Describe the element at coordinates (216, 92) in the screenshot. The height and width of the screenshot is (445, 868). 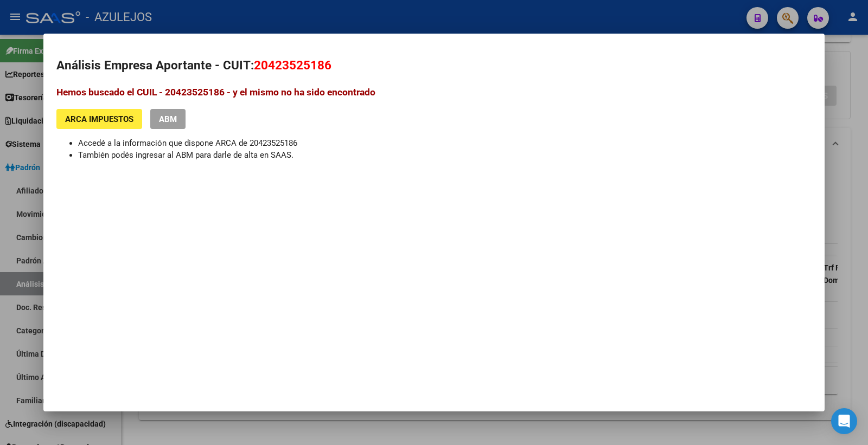
I see `span: Hemos buscado el CUIL - 20423525186 - y el mismo no ha sido encontrado` at that location.